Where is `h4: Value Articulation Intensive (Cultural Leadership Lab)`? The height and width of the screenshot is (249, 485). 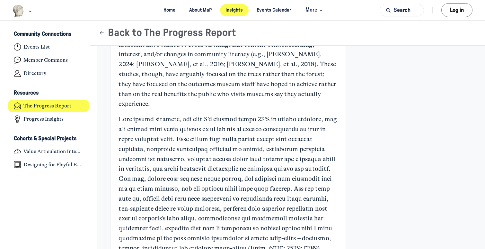 h4: Value Articulation Intensive (Cultural Leadership Lab) is located at coordinates (53, 151).